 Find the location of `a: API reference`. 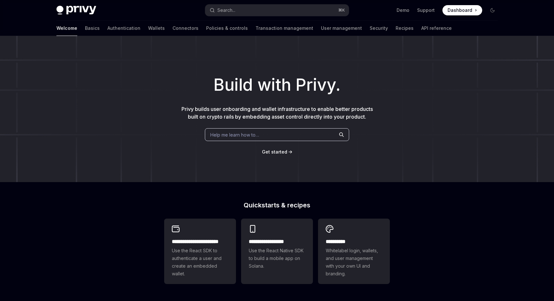

a: API reference is located at coordinates (437, 28).